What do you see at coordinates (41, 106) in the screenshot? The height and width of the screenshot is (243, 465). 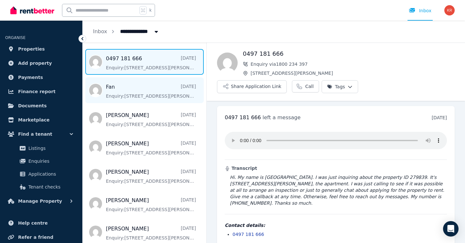 I see `a: Documents` at bounding box center [41, 106].